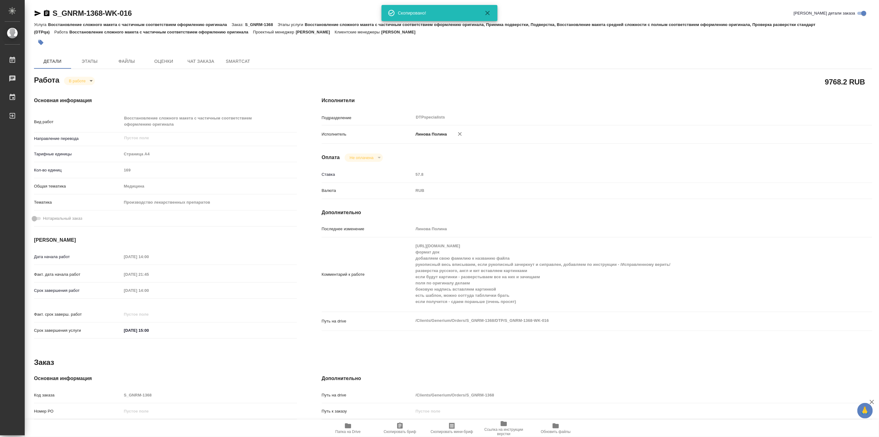  I want to click on button: Скопировать ссылку, so click(47, 13).